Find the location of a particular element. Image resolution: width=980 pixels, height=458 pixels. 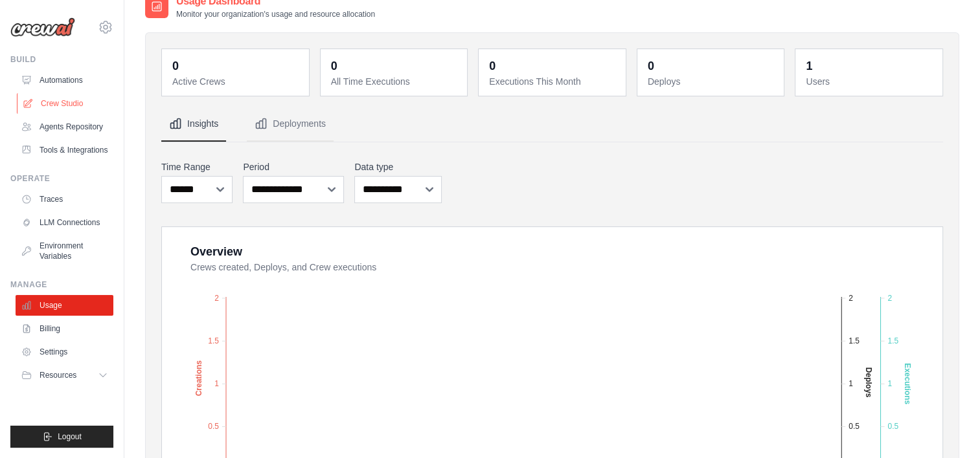

a: Tools & Integrations is located at coordinates (64, 150).